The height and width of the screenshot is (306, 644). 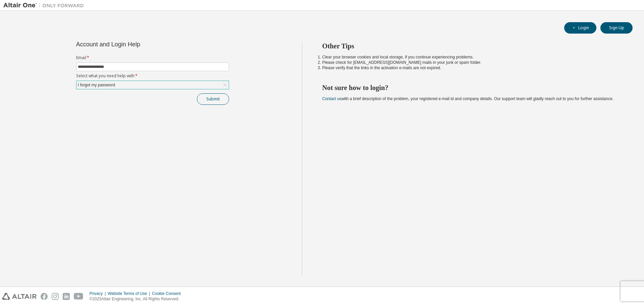 What do you see at coordinates (468, 99) in the screenshot?
I see `span: with a brief description of the problem, your registered e-mail id and company details. Our suppo...` at bounding box center [468, 99].